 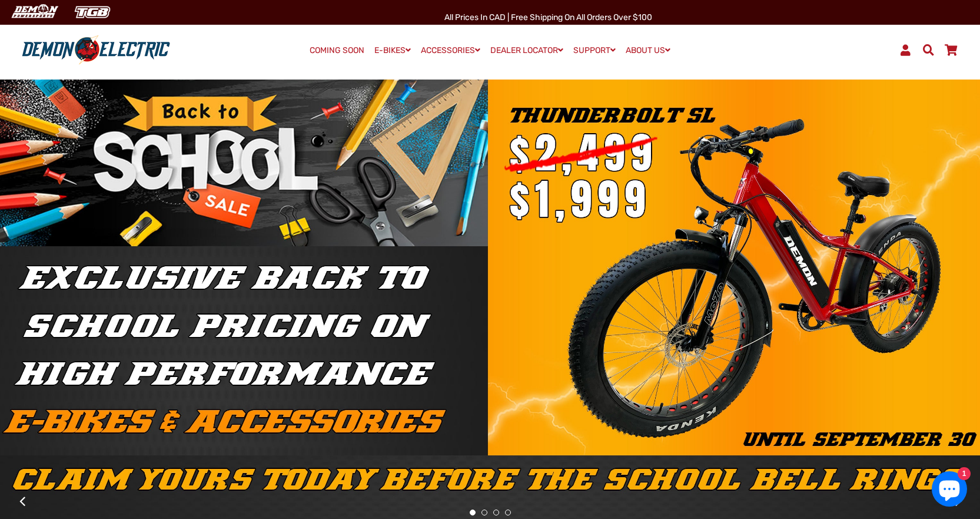 I want to click on a: ABOUT US, so click(x=648, y=50).